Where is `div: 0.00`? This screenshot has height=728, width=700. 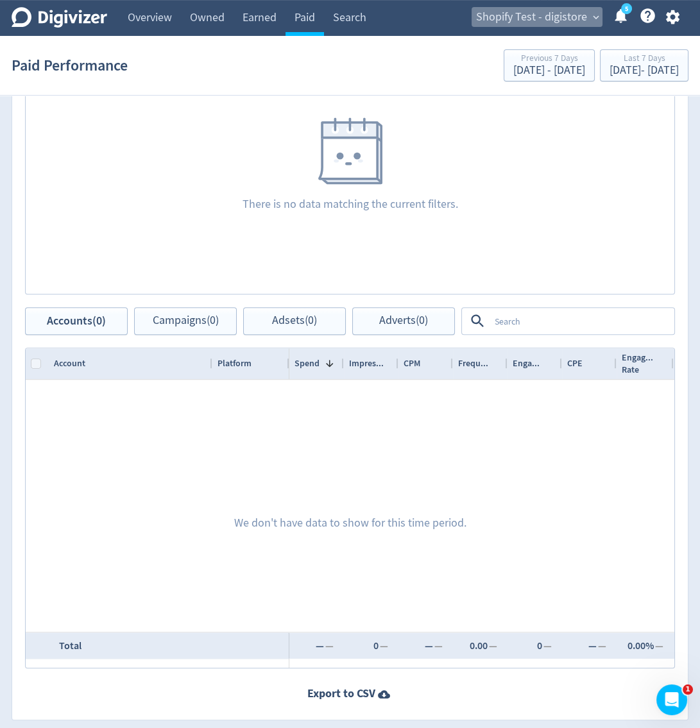 div: 0.00 is located at coordinates (478, 646).